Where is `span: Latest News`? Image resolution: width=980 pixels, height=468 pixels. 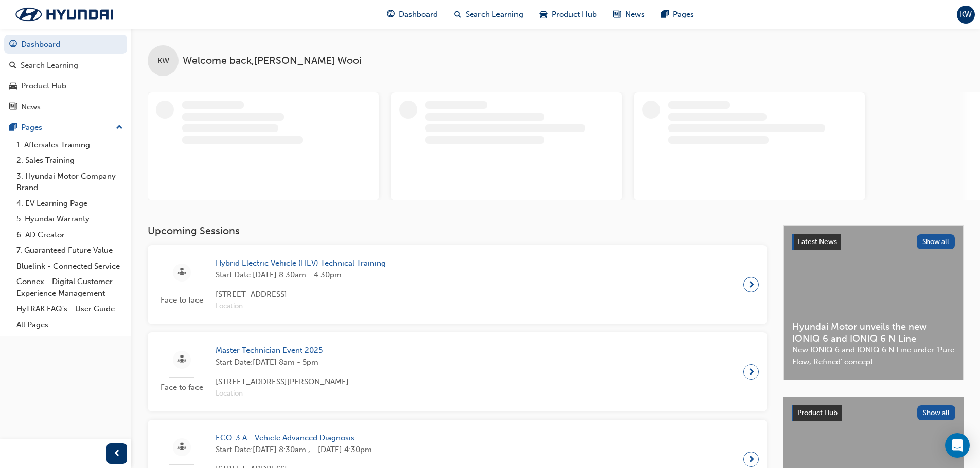
span: Latest News is located at coordinates (818, 242).